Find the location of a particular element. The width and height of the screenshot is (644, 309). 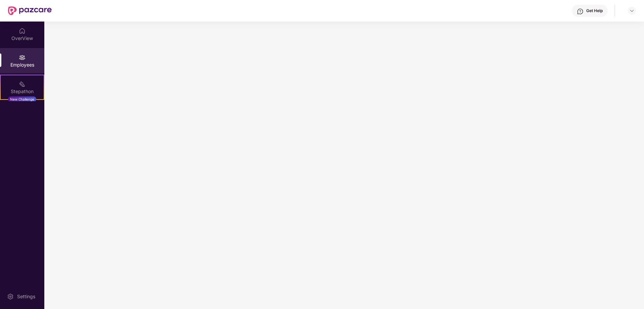

img: New Pazcare Logo is located at coordinates (30, 10).